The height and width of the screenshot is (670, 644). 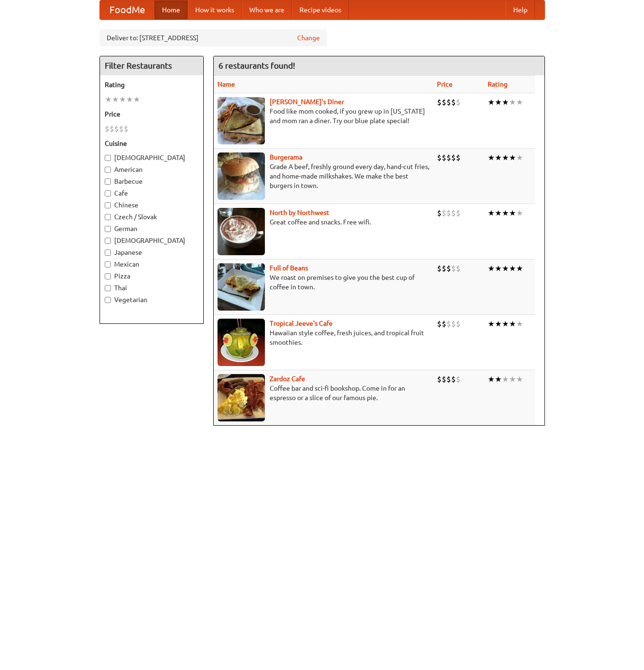 What do you see at coordinates (288, 268) in the screenshot?
I see `b: Full of Beans` at bounding box center [288, 268].